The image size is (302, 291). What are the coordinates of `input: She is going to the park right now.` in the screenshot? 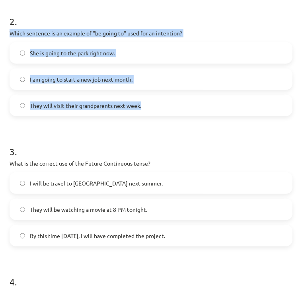 It's located at (22, 53).